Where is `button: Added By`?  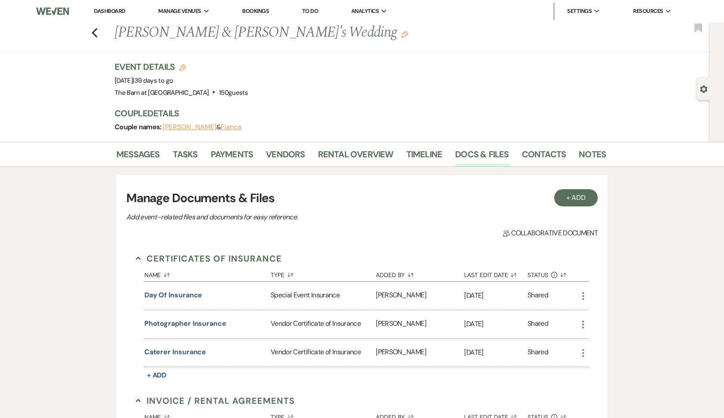
button: Added By is located at coordinates (419, 273).